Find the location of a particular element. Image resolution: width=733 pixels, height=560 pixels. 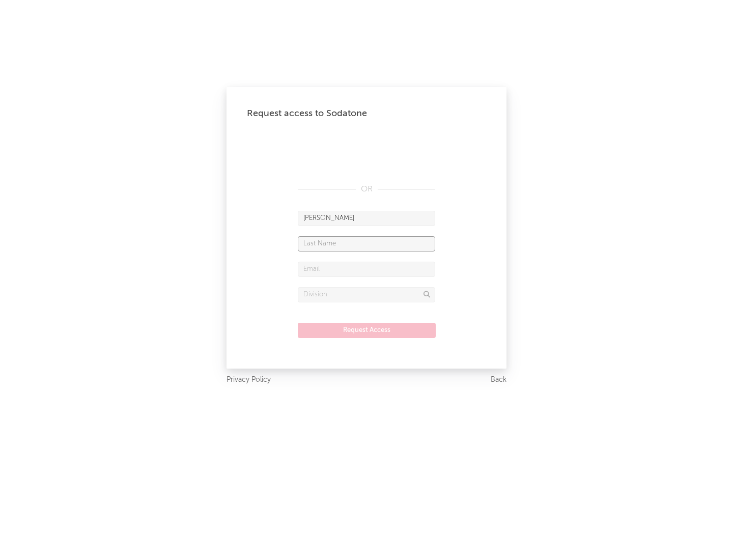

a: Privacy Policy is located at coordinates (249, 380).